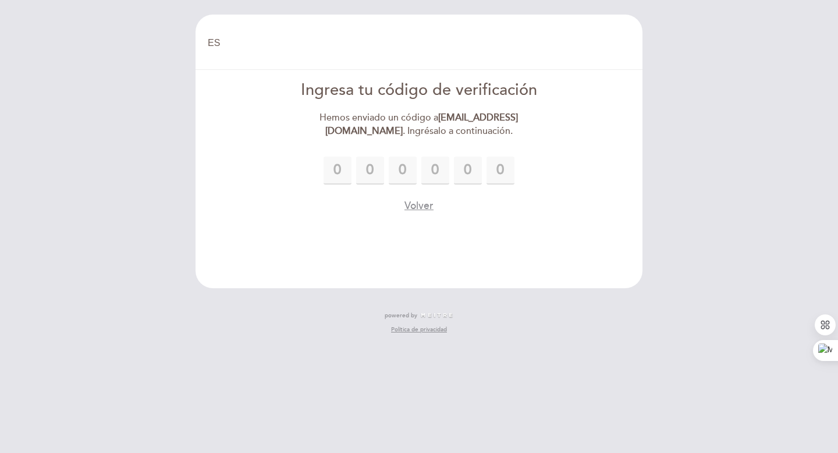 The height and width of the screenshot is (453, 838). Describe the element at coordinates (419, 205) in the screenshot. I see `button: Volver` at that location.